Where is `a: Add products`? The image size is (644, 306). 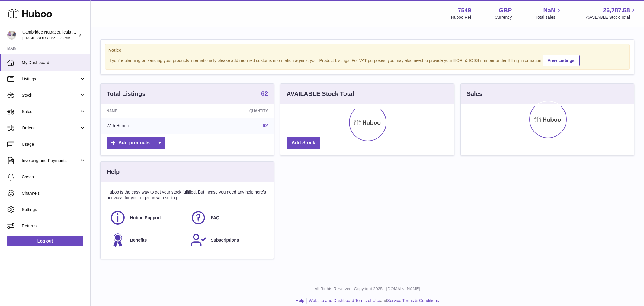
a: Add products is located at coordinates (136, 143).